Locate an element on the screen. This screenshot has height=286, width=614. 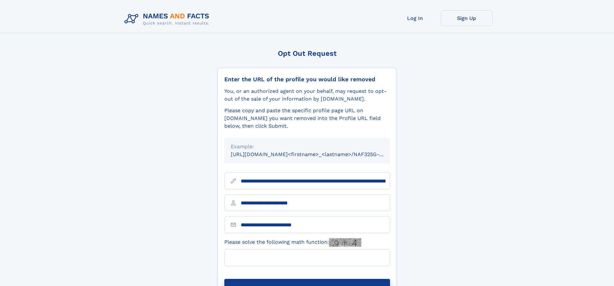
div: Example: is located at coordinates (307, 147).